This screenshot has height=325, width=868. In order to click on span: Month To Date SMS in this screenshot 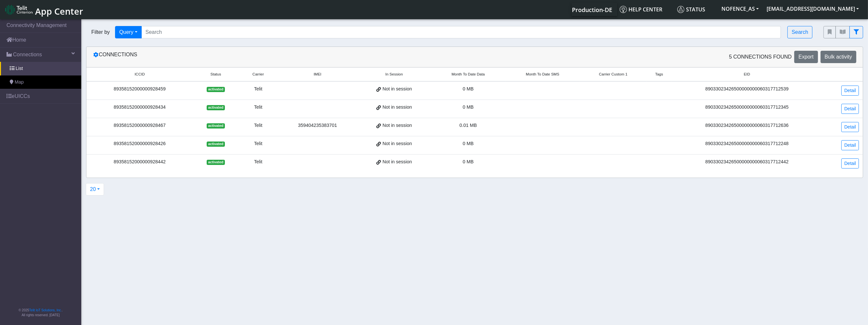, I will do `click(542, 75)`.